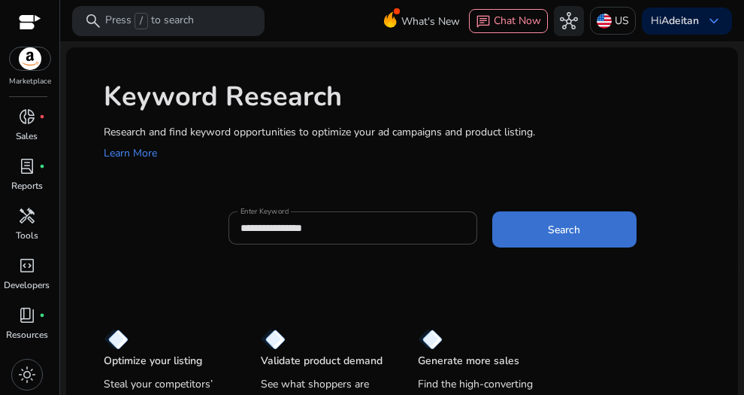 This screenshot has height=395, width=744. Describe the element at coordinates (130, 153) in the screenshot. I see `a: Learn More` at that location.